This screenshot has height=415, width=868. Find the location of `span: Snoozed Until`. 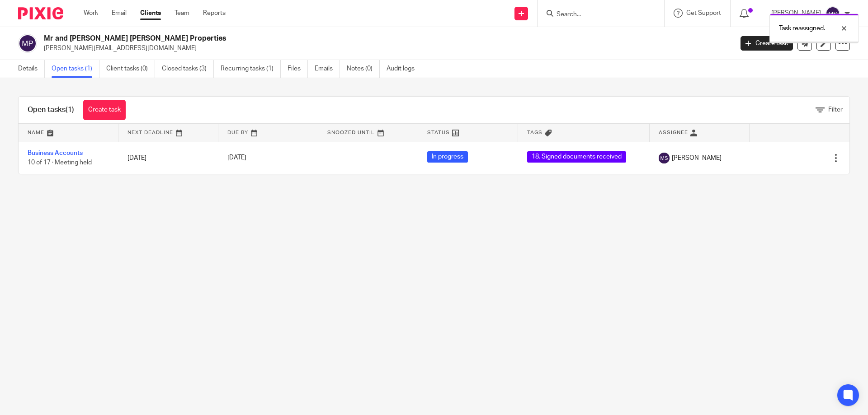

span: Snoozed Until is located at coordinates (350, 132).